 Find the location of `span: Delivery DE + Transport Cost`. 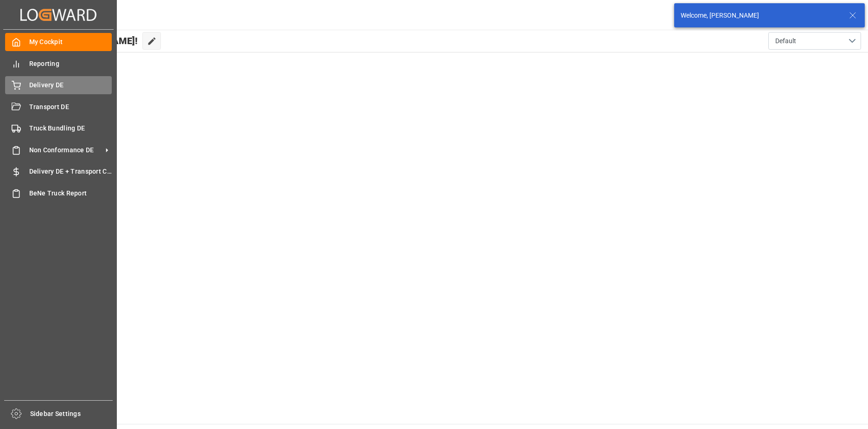

span: Delivery DE + Transport Cost is located at coordinates (70, 171).